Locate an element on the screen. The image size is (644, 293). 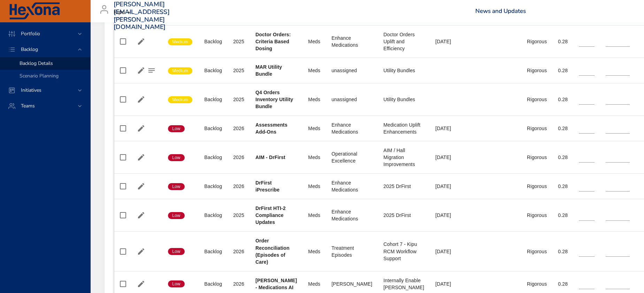
b: DrFirst HTI-2 Compliance Updates is located at coordinates (270, 215).